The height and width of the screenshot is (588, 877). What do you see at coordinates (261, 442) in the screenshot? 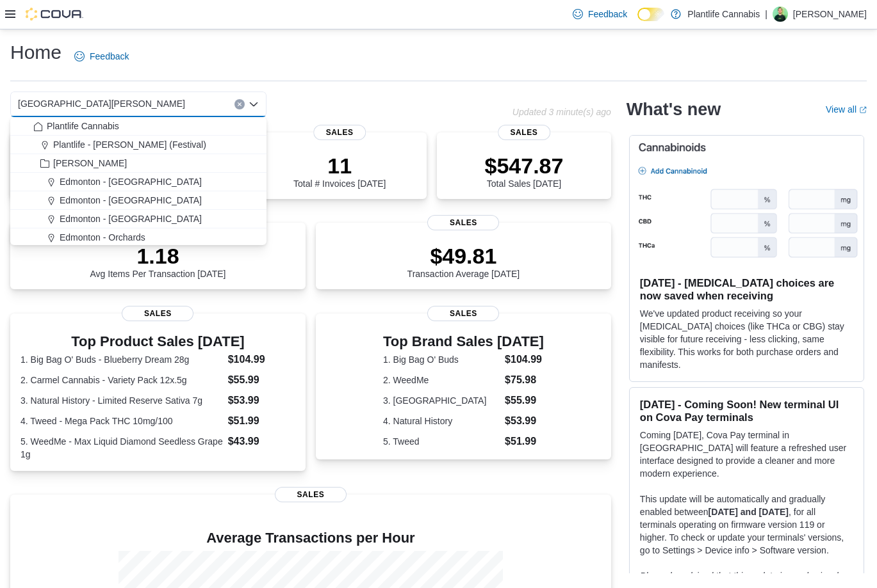
I see `dd: $43.99` at bounding box center [261, 442].